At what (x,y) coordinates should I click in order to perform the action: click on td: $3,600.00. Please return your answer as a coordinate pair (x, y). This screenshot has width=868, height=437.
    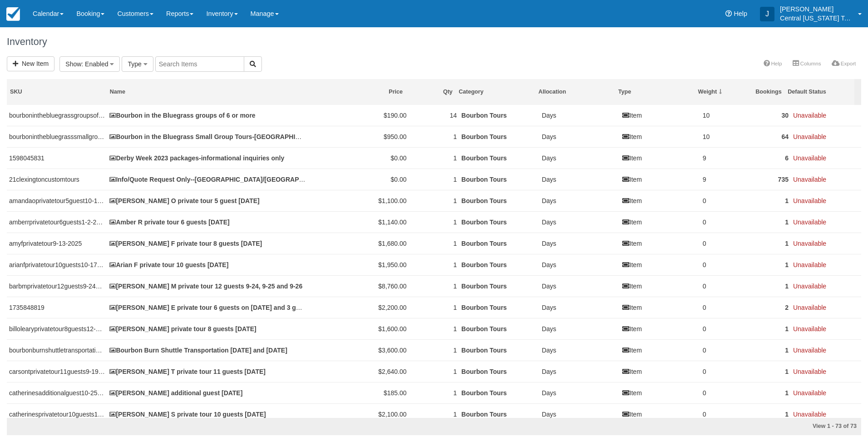
    Looking at the image, I should click on (359, 350).